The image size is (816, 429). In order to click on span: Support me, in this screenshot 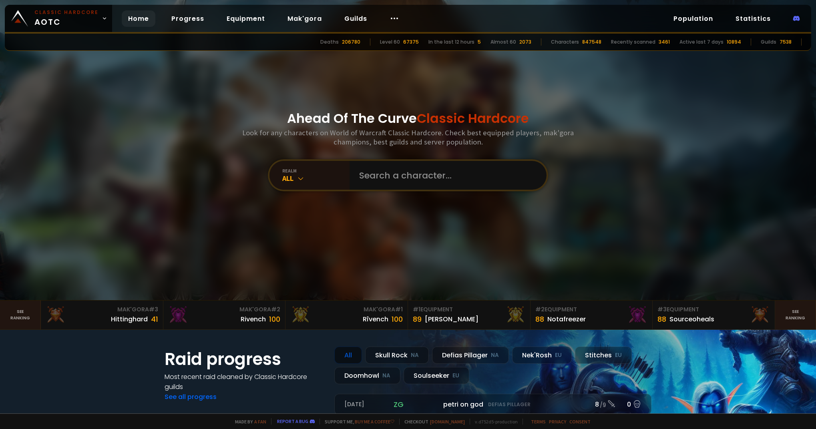, I will do `click(357, 422)`.